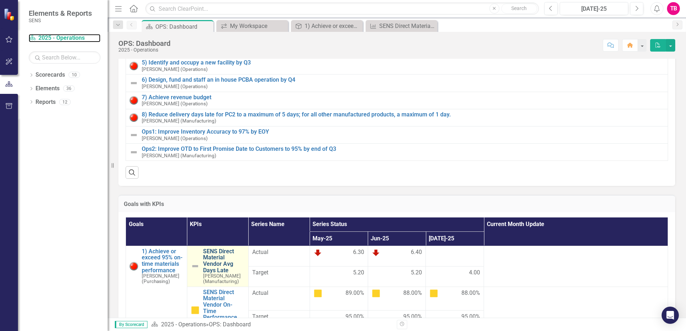 The width and height of the screenshot is (686, 331). What do you see at coordinates (416, 253) in the screenshot?
I see `span: 6.40` at bounding box center [416, 253].